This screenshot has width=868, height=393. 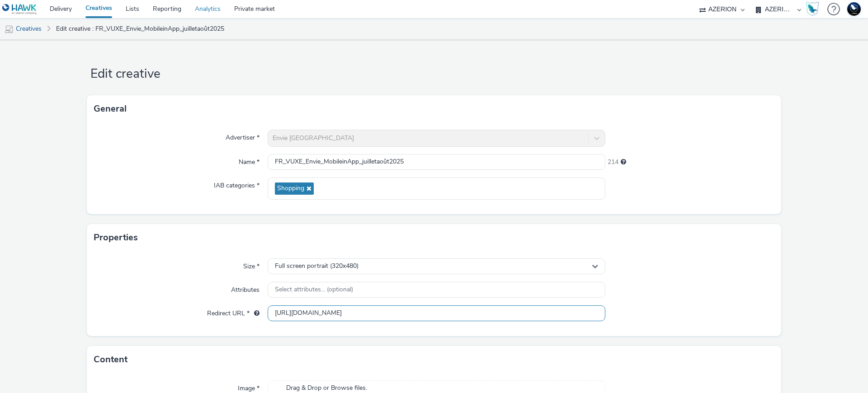 What do you see at coordinates (314, 290) in the screenshot?
I see `span: Select attributes... (optional)` at bounding box center [314, 290].